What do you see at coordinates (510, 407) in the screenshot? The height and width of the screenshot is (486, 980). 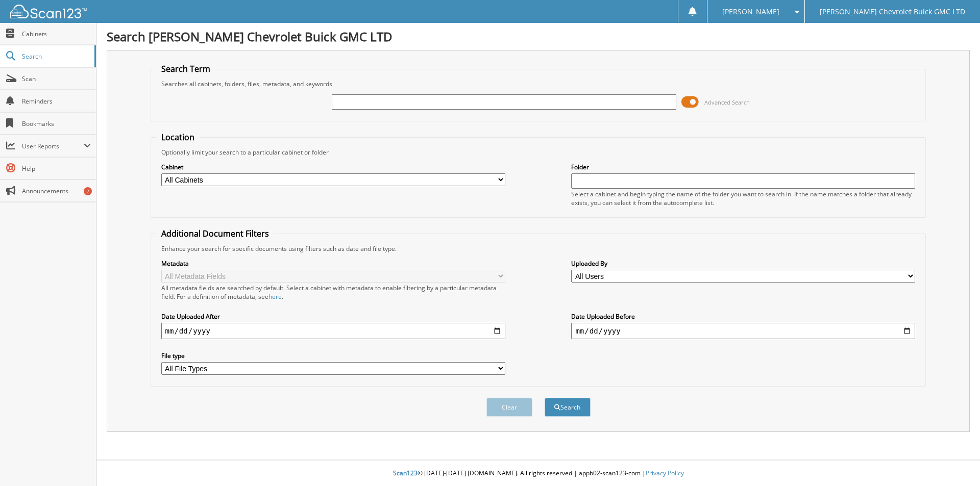 I see `button: Clear` at bounding box center [510, 407].